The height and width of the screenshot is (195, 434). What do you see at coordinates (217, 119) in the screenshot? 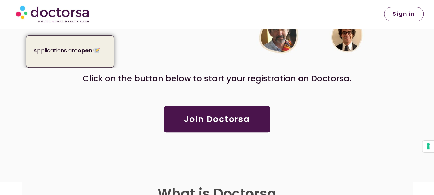
I see `a: Join Doctorsa` at bounding box center [217, 119].